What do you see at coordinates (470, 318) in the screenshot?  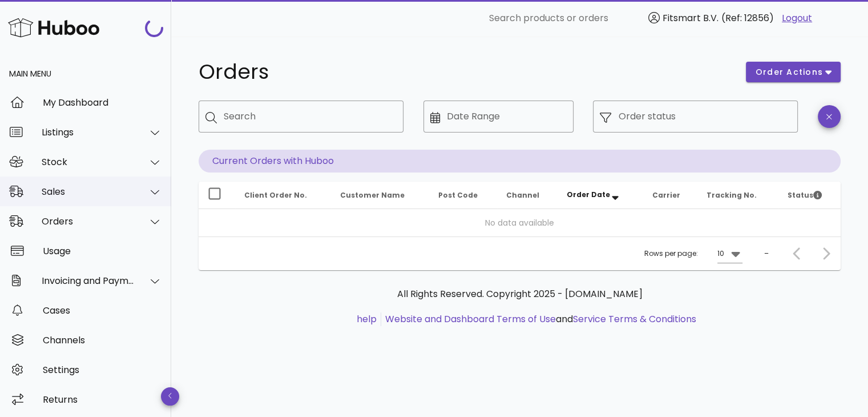 I see `a: Website and Dashboard Terms of Use` at bounding box center [470, 318].